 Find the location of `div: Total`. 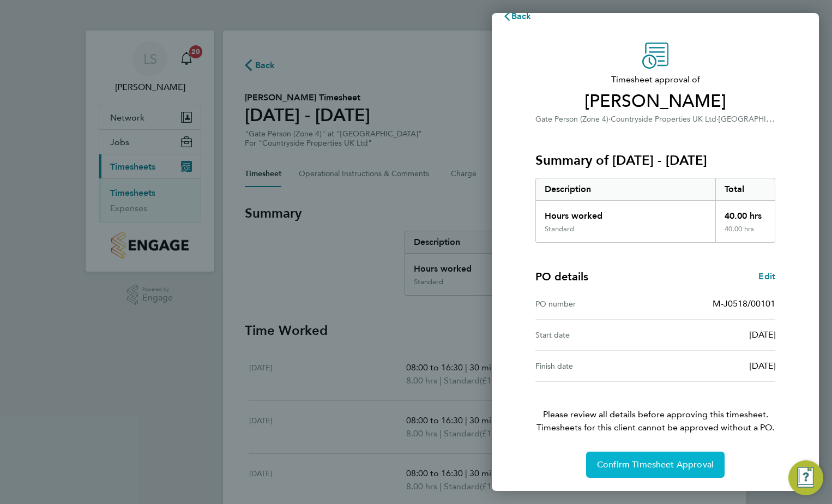

div: Total is located at coordinates (745, 189).